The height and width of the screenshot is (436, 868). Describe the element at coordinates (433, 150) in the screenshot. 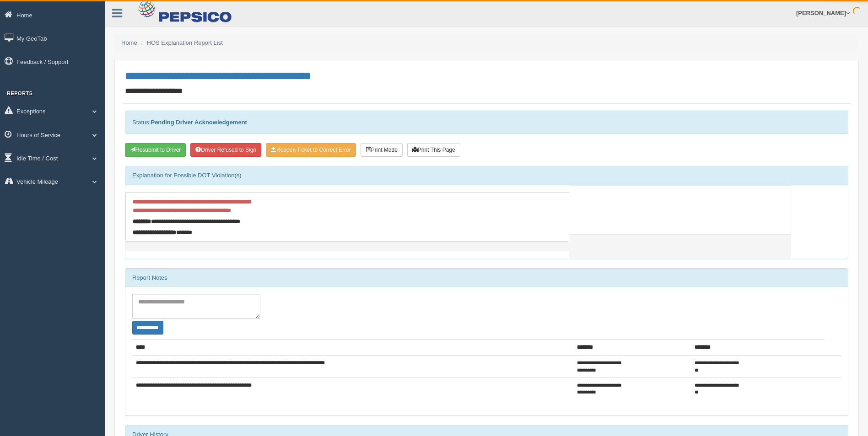

I see `button: Print This Page` at that location.